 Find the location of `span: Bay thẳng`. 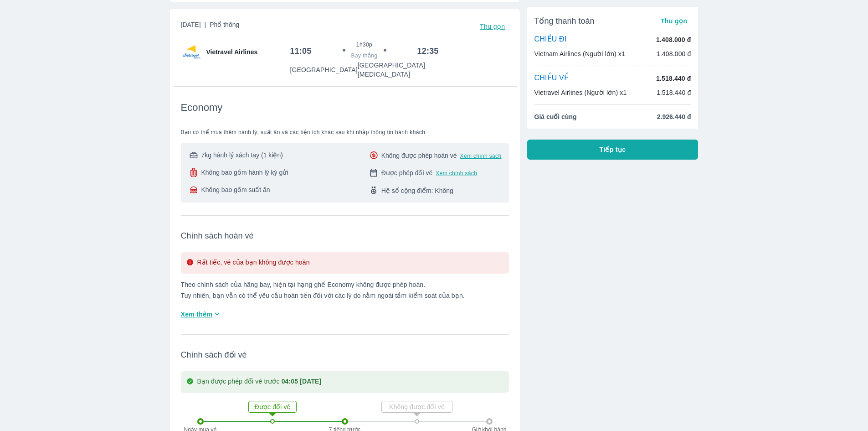

span: Bay thẳng is located at coordinates (365, 56).